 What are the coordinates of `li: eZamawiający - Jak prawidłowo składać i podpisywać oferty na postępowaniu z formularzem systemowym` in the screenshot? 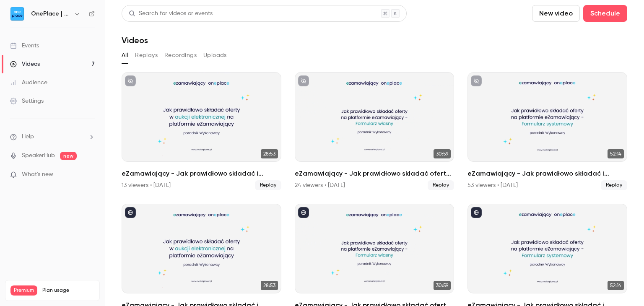 It's located at (547, 131).